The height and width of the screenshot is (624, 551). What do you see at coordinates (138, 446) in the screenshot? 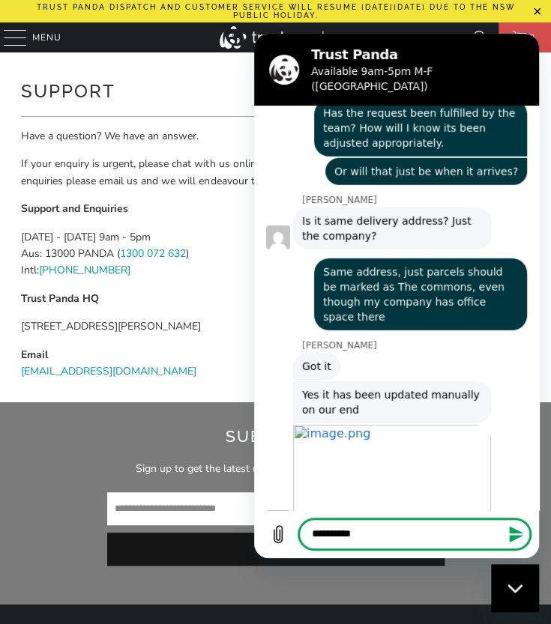
I see `img: image.png` at bounding box center [138, 446].